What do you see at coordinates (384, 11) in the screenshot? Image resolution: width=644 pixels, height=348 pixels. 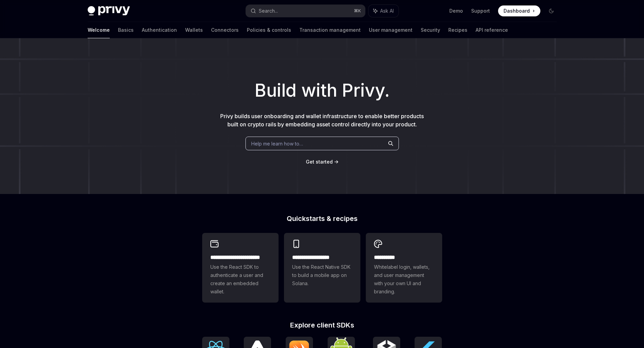 I see `button: Ask AI` at bounding box center [384, 11].